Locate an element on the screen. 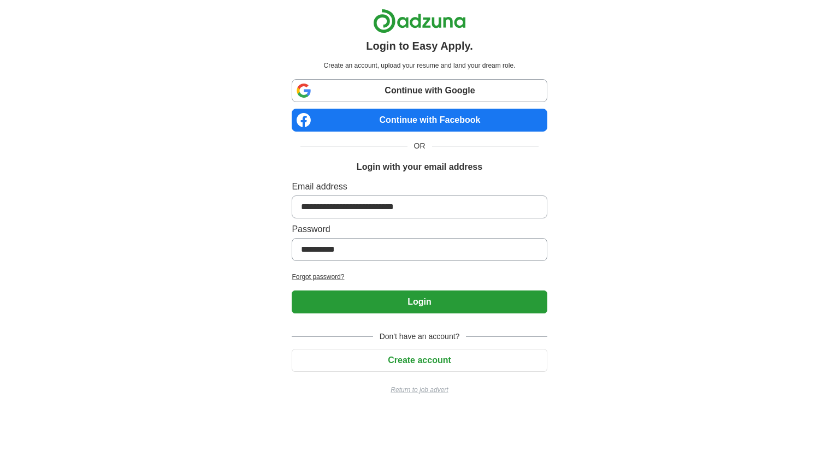 The width and height of the screenshot is (839, 451). a: Return to job advert is located at coordinates (419, 390).